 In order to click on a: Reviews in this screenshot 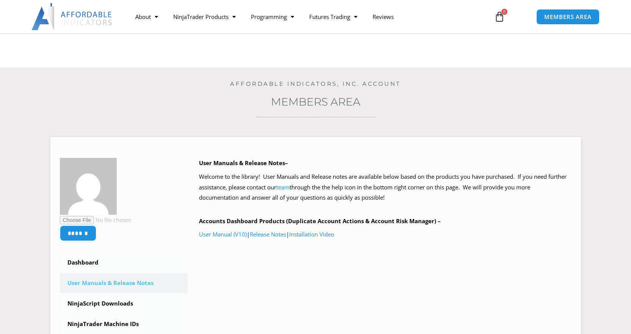, I will do `click(383, 17)`.